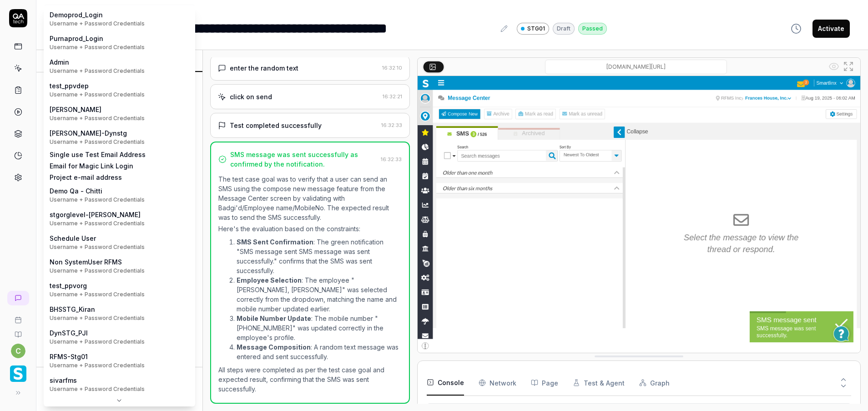  I want to click on div: Schedule User, so click(97, 242).